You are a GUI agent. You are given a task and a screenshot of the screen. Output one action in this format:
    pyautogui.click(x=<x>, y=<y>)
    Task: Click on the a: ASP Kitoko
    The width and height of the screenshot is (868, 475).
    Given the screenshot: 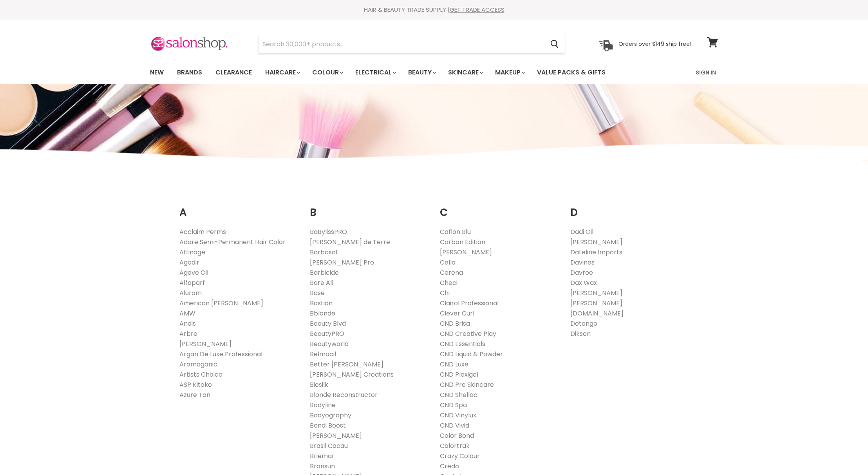 What is the action you would take?
    pyautogui.click(x=195, y=384)
    